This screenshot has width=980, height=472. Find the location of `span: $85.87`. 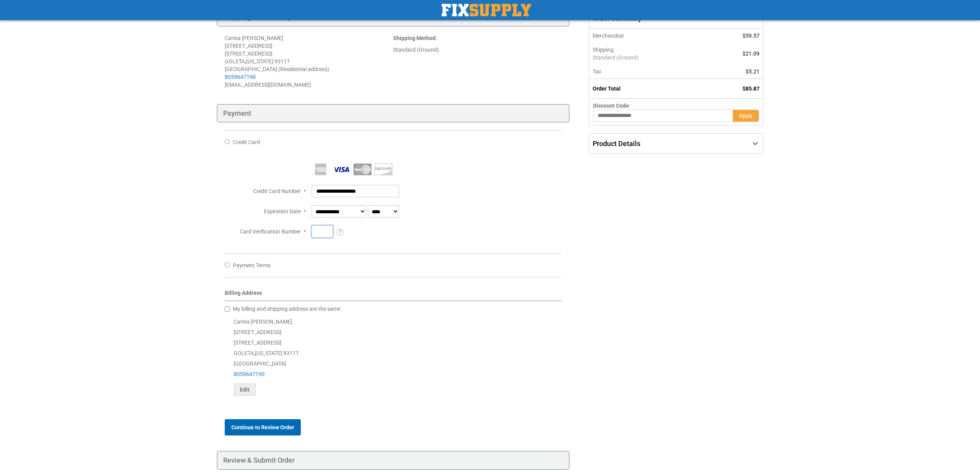

span: $85.87 is located at coordinates (751, 89).